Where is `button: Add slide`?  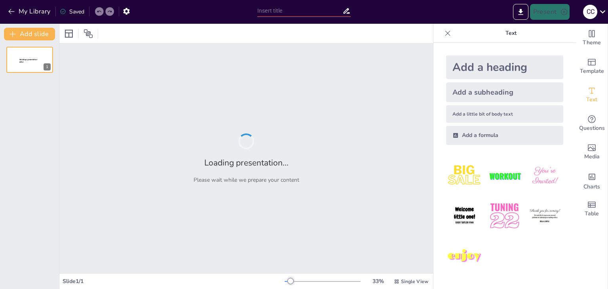
button: Add slide is located at coordinates (29, 34).